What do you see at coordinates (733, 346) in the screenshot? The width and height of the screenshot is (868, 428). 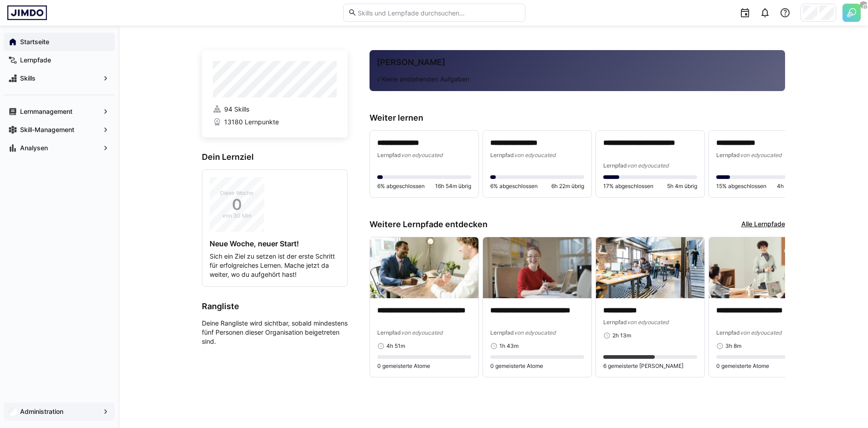 I see `span: 3h 8m` at bounding box center [733, 346].